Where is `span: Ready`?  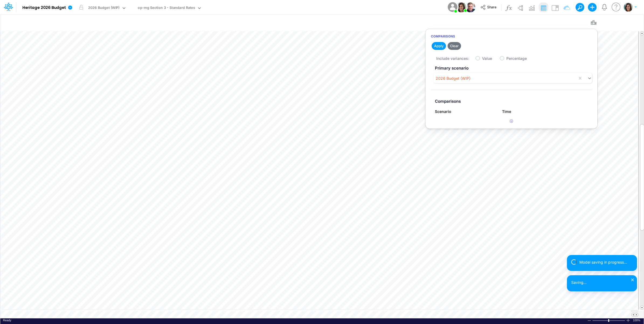 span: Ready is located at coordinates (7, 320).